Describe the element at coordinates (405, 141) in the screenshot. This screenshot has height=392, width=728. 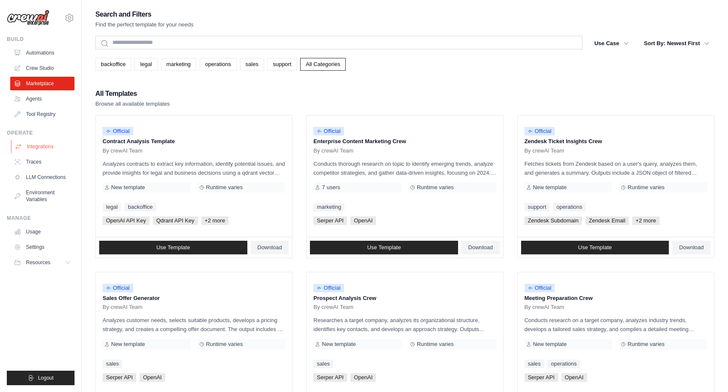
I see `p: Enterprise Content Marketing Crew` at that location.